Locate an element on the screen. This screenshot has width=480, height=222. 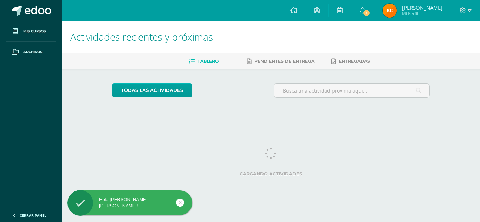
a: Archivos is located at coordinates (31, 52).